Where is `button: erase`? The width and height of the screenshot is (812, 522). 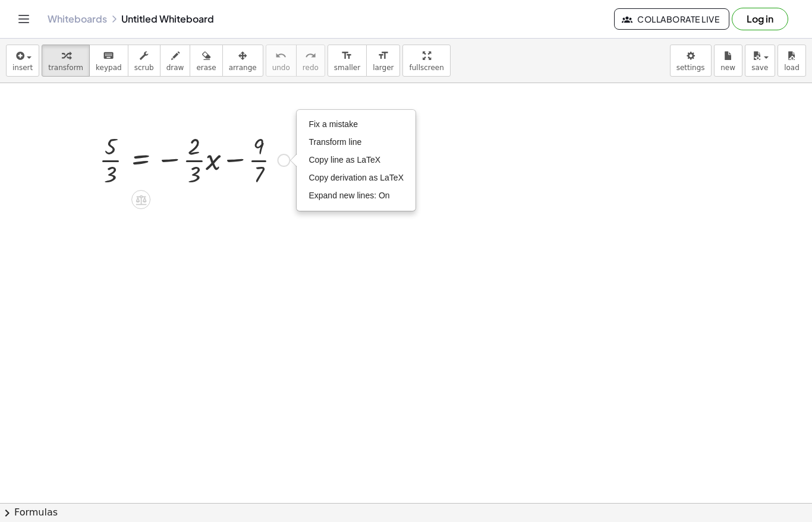 button: erase is located at coordinates (206, 60).